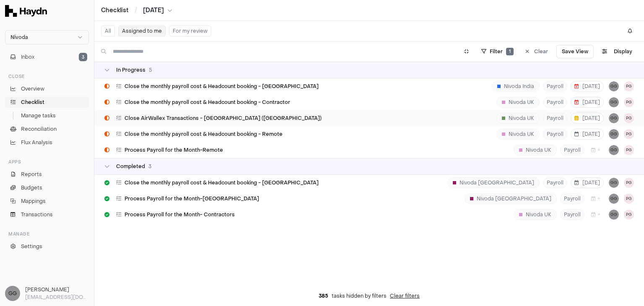 The height and width of the screenshot is (306, 644). Describe the element at coordinates (47, 89) in the screenshot. I see `a: Overview` at that location.